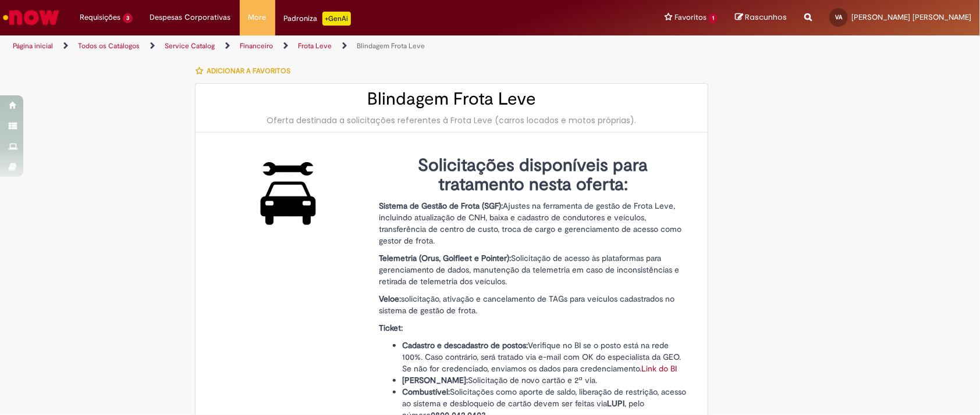  I want to click on span: Adicionar a Favoritos, so click(248, 71).